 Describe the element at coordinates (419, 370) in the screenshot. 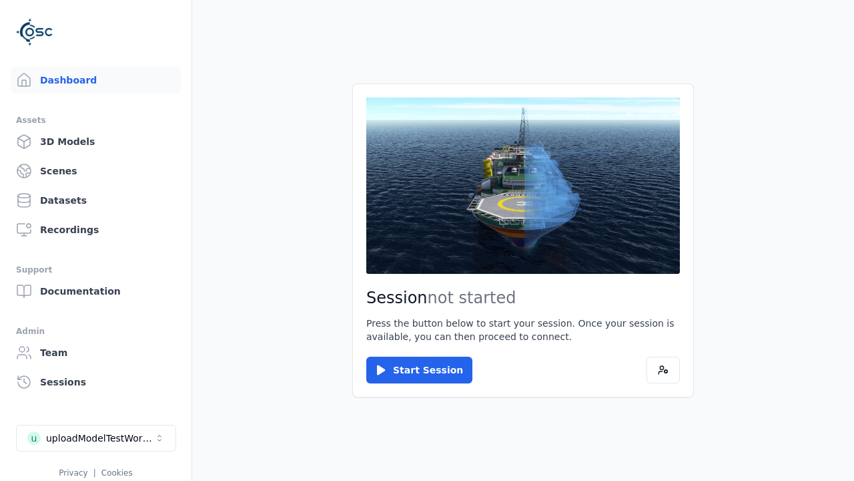

I see `button: Start Session` at that location.